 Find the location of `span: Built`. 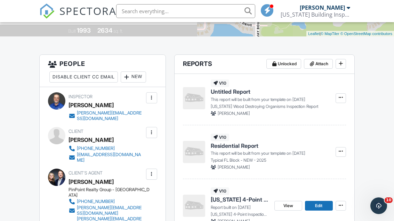

span: Built is located at coordinates (72, 31).